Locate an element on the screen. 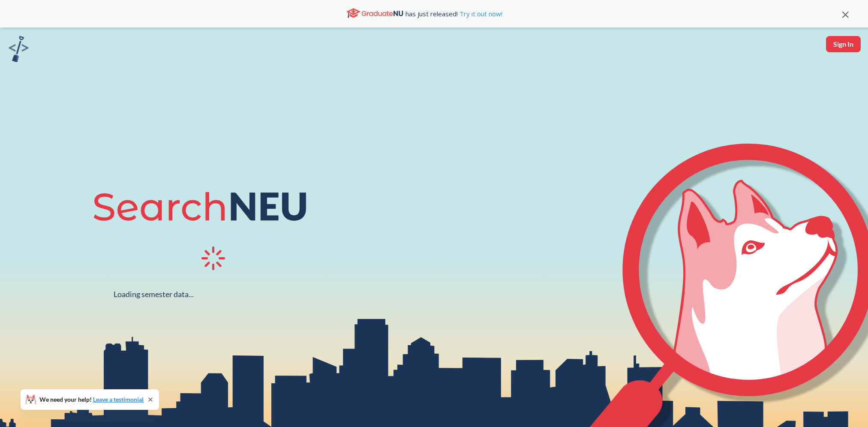 The width and height of the screenshot is (868, 427). img: sandbox logo is located at coordinates (18, 49).